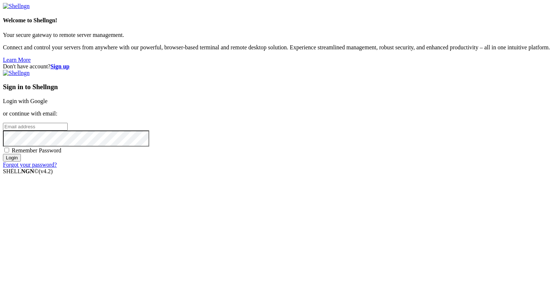 The image size is (553, 284). I want to click on a: Sign up, so click(60, 66).